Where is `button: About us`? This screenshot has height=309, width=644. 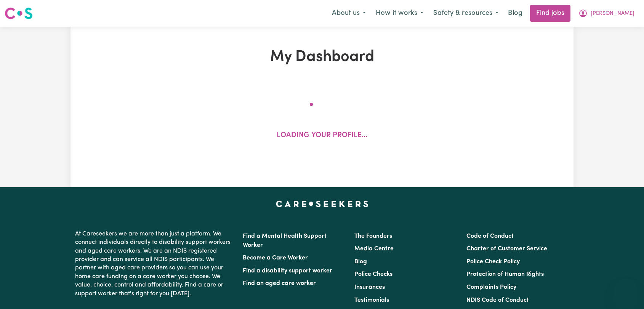
button: About us is located at coordinates (349, 13).